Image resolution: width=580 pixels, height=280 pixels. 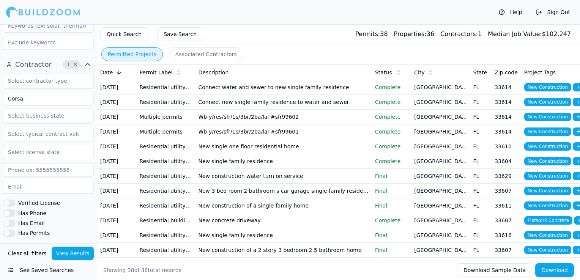 What do you see at coordinates (27, 254) in the screenshot?
I see `button: Clear all filters` at bounding box center [27, 254].